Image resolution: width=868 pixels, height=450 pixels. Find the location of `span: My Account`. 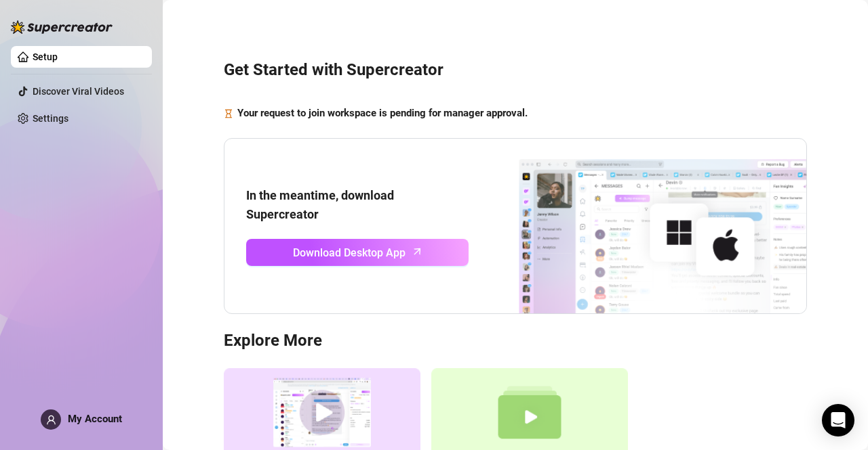

span: My Account is located at coordinates (95, 419).